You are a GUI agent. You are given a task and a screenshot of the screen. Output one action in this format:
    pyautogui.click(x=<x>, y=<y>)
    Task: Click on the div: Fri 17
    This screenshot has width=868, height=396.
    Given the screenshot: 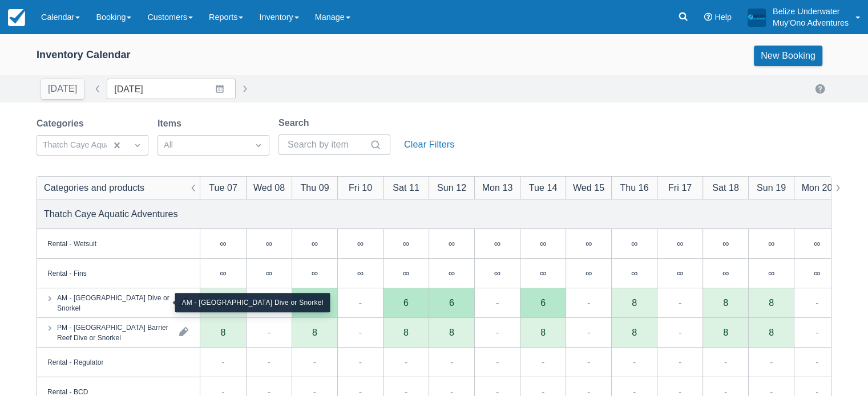 What is the action you would take?
    pyautogui.click(x=680, y=187)
    